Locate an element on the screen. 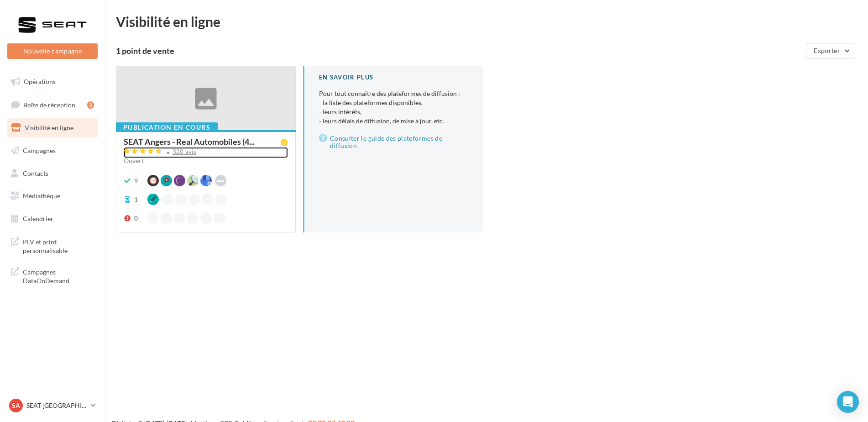 The image size is (868, 422). div: Publication en cours is located at coordinates (166, 127).